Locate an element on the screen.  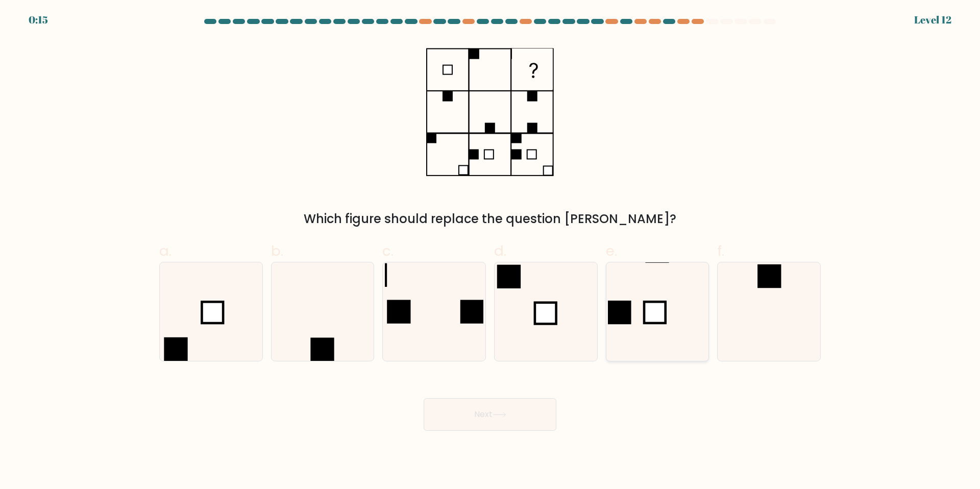
div: 0:15 is located at coordinates (38, 20).